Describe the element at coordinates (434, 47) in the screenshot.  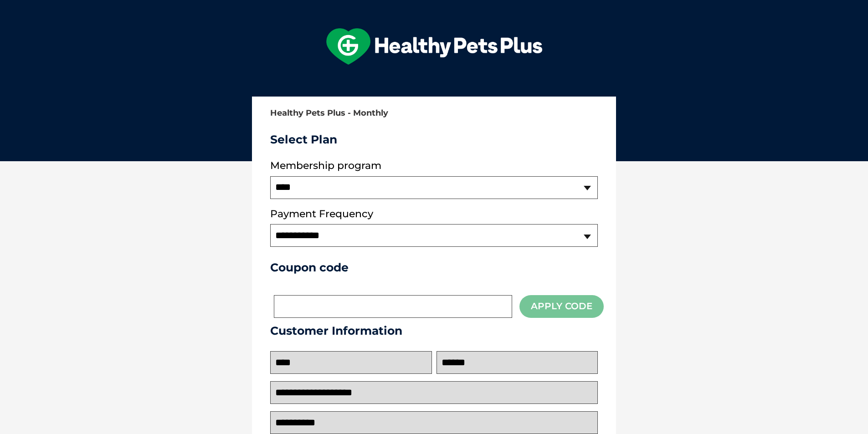
I see `img: hpp-logo-landscape-green-white.png` at that location.